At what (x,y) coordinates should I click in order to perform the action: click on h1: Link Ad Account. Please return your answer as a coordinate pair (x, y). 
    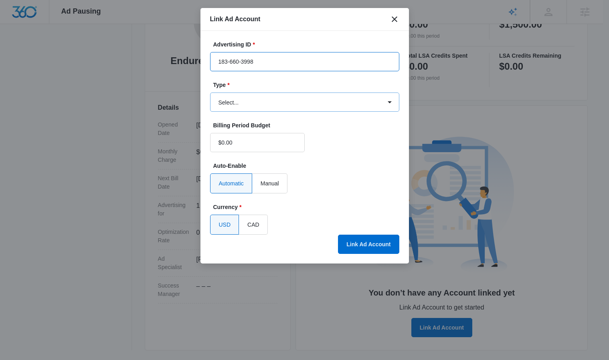
    Looking at the image, I should click on (235, 19).